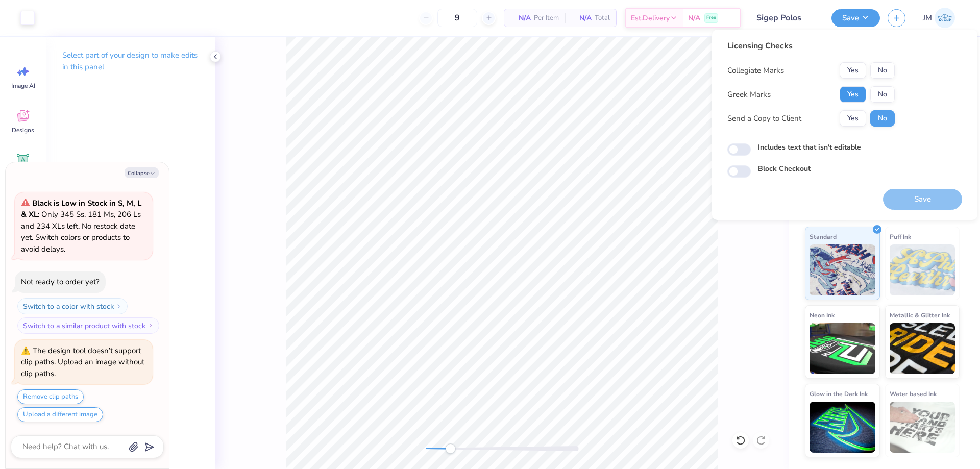 This screenshot has width=980, height=469. What do you see at coordinates (88, 326) in the screenshot?
I see `button: Switch to a similar product with stock` at bounding box center [88, 326].